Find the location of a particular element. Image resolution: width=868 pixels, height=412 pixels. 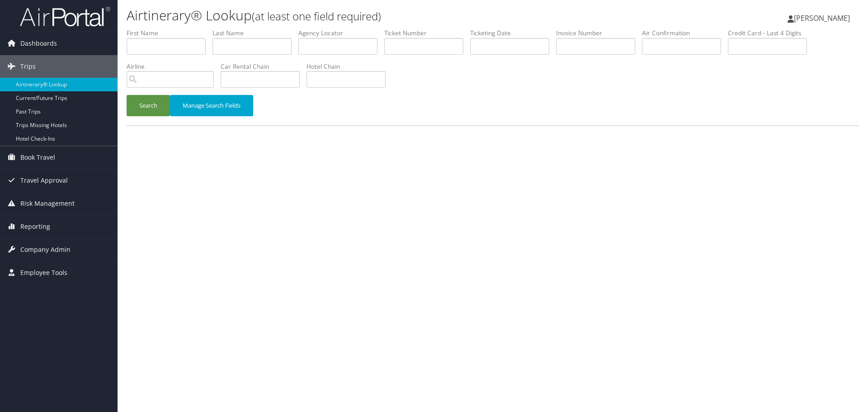

span: Reporting is located at coordinates (35, 226).